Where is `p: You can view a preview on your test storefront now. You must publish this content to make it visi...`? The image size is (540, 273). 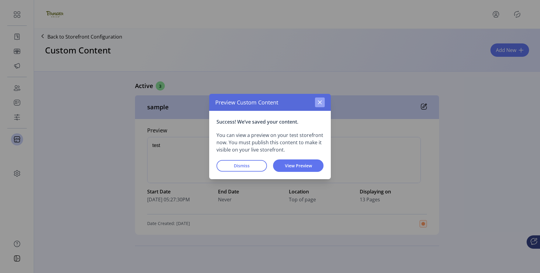
p: You can view a preview on your test storefront now. You must publish this content to make it visi... is located at coordinates (270, 143).